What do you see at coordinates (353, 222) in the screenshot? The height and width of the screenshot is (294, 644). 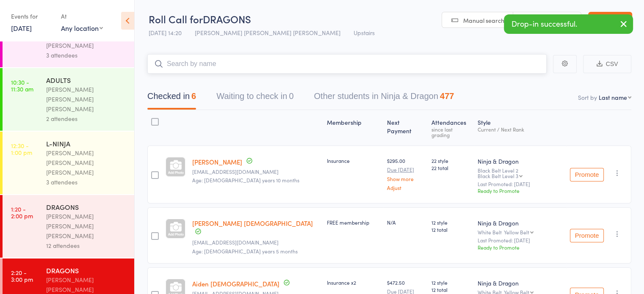 I see `div: FREE membership` at bounding box center [353, 222].